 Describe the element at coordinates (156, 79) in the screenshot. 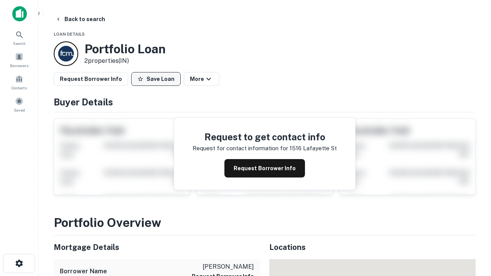

I see `button: Save Loan` at that location.